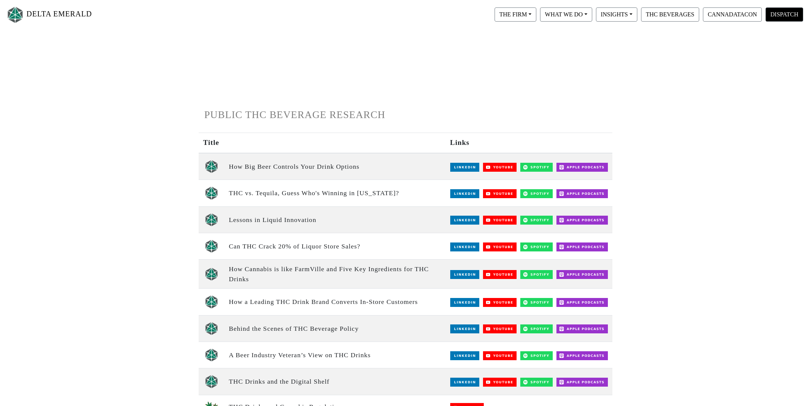 Image resolution: width=811 pixels, height=406 pixels. Describe the element at coordinates (335, 328) in the screenshot. I see `td: Behind the Scenes of THC Beverage Policy` at that location.